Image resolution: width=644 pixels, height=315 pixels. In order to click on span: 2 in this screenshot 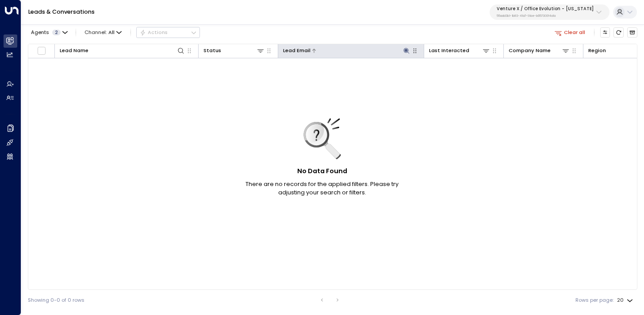, I will do `click(56, 32)`.